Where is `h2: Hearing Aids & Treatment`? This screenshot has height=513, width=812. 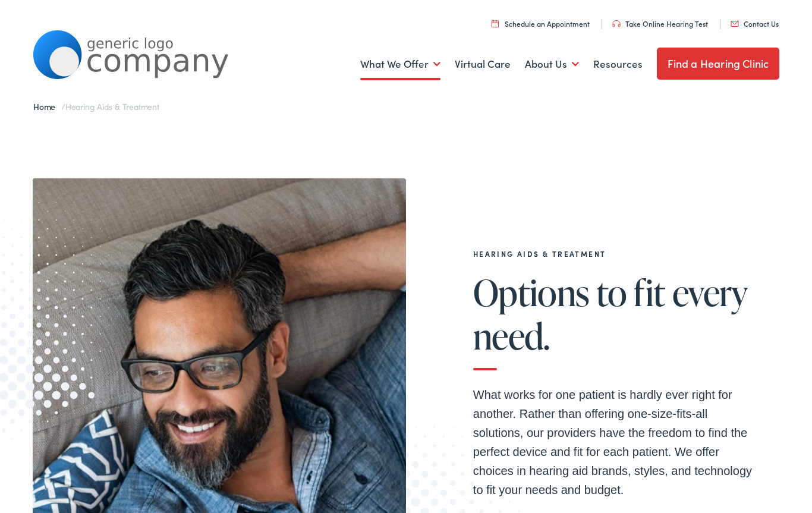
h2: Hearing Aids & Treatment is located at coordinates (616, 254).